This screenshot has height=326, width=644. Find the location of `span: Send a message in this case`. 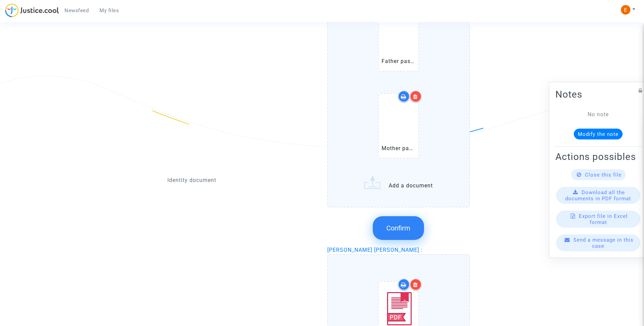

span: Send a message in this case is located at coordinates (603, 243).